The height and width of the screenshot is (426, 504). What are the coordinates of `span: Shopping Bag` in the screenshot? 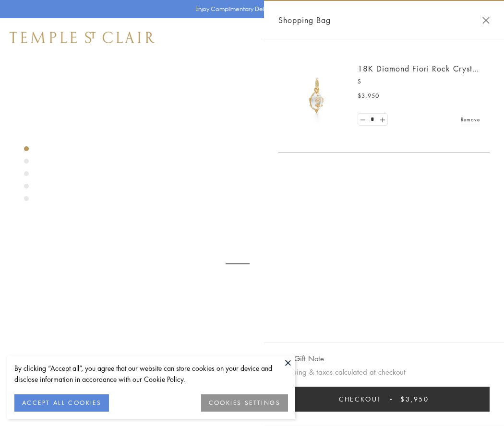 It's located at (304, 20).